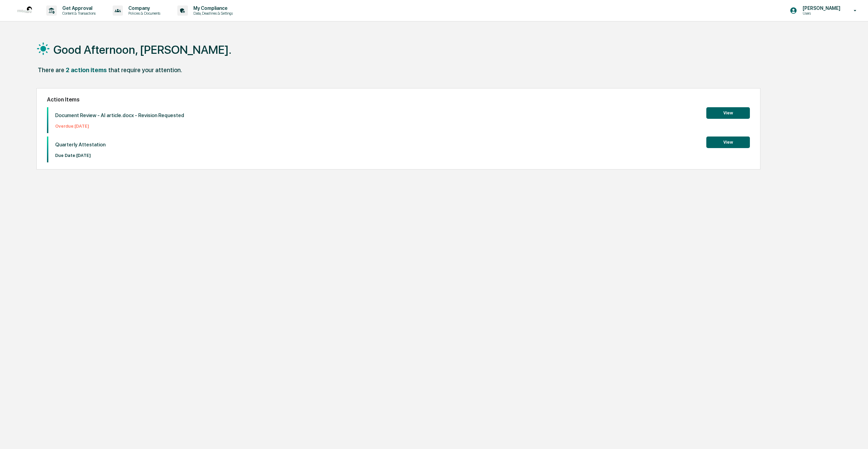 Image resolution: width=868 pixels, height=449 pixels. Describe the element at coordinates (25, 10) in the screenshot. I see `img: logo` at that location.